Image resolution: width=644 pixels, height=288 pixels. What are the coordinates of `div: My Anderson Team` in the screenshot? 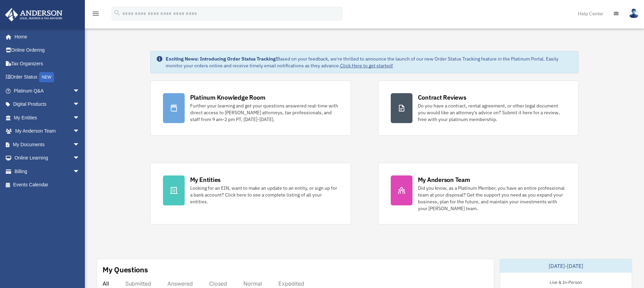 It's located at (444, 179).